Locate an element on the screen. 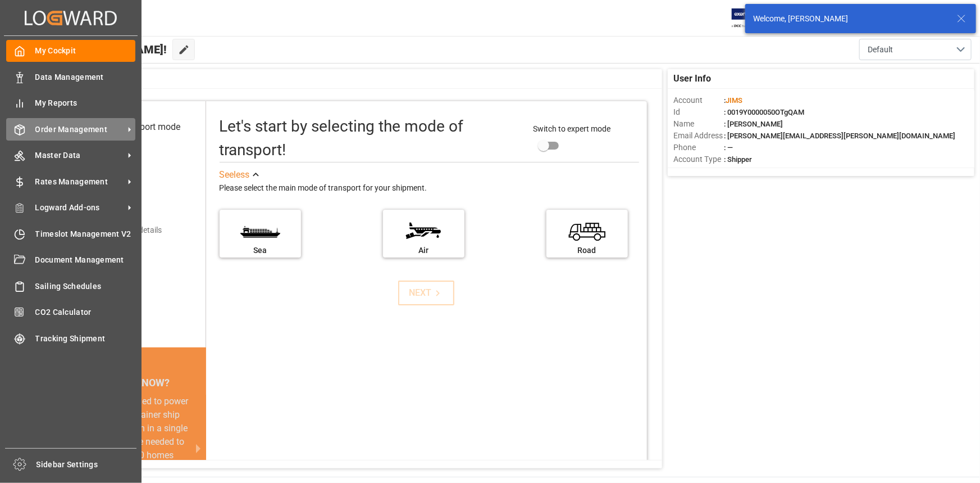 The width and height of the screenshot is (980, 483). div: Please select the main mode of transport for your shipment. is located at coordinates (429, 188).